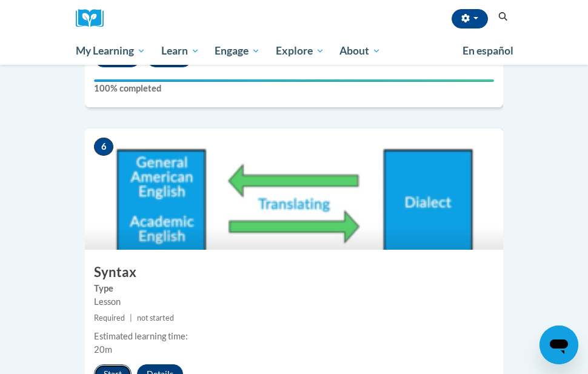 This screenshot has width=588, height=374. Describe the element at coordinates (294, 51) in the screenshot. I see `div: Main menu` at that location.